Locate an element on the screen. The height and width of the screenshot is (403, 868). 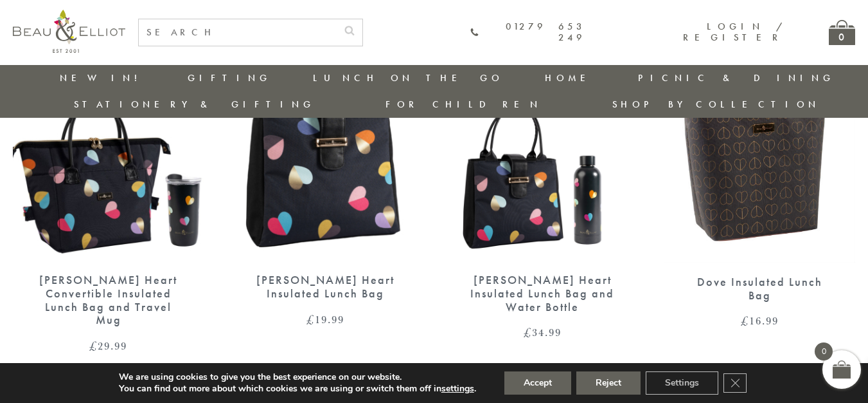
button: Reject is located at coordinates (609, 383).